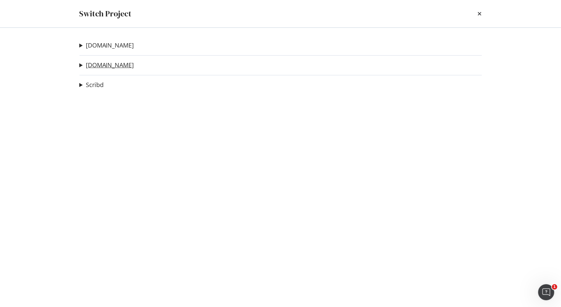 The height and width of the screenshot is (307, 561). Describe the element at coordinates (480, 14) in the screenshot. I see `div: times` at that location.